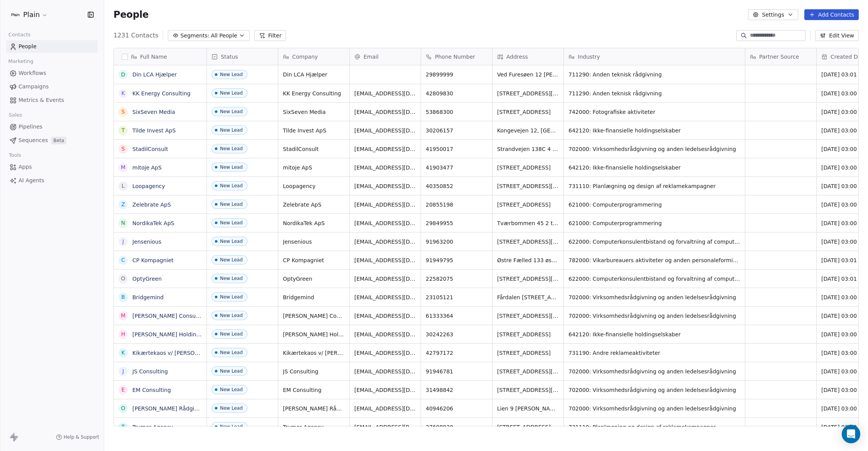 The width and height of the screenshot is (868, 451). I want to click on span: All People, so click(224, 36).